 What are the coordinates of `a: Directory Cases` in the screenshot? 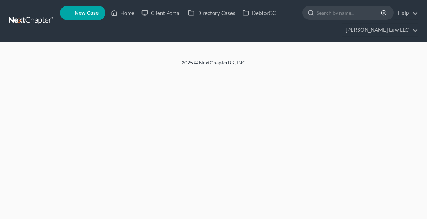 It's located at (212, 13).